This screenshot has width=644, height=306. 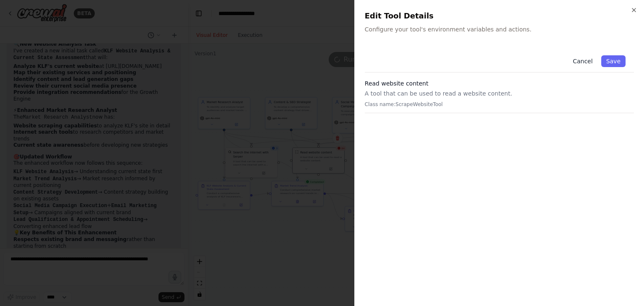 What do you see at coordinates (499, 94) in the screenshot?
I see `p: A tool that can be used to read a website content.` at bounding box center [499, 94].